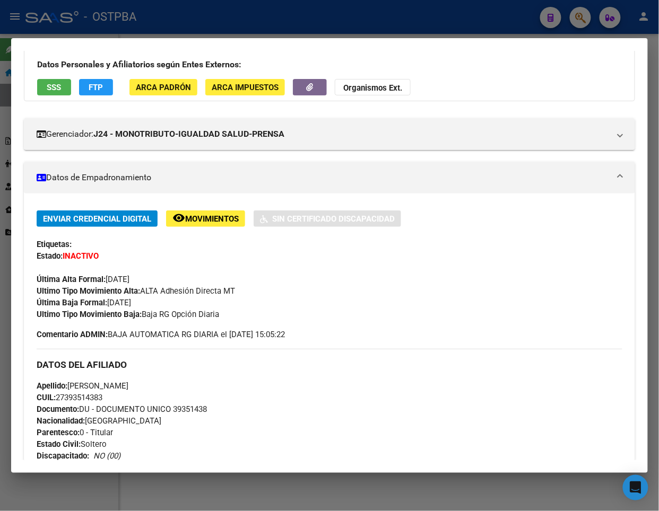  I want to click on span: ALTA Adhesión Directa MT, so click(136, 291).